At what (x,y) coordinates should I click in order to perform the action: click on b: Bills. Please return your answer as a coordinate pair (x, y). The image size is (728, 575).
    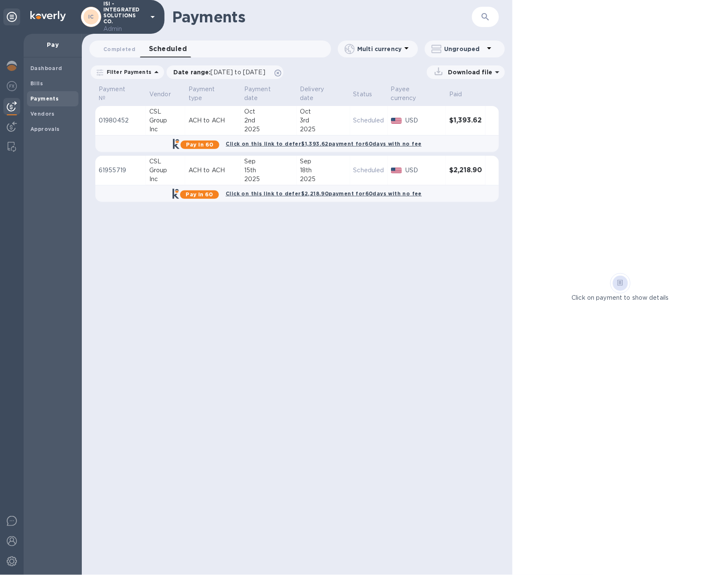
    Looking at the image, I should click on (36, 83).